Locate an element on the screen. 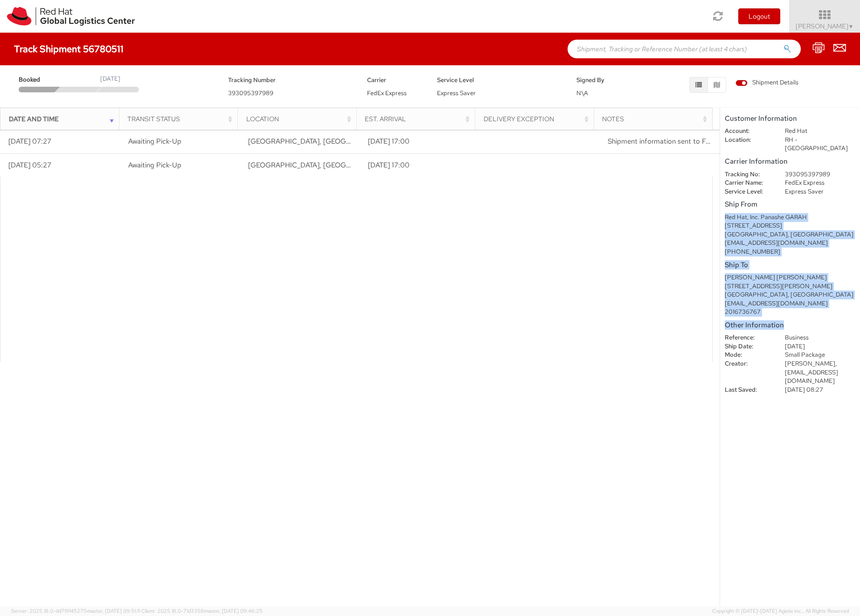 The height and width of the screenshot is (616, 860). span: Booked is located at coordinates (39, 80).